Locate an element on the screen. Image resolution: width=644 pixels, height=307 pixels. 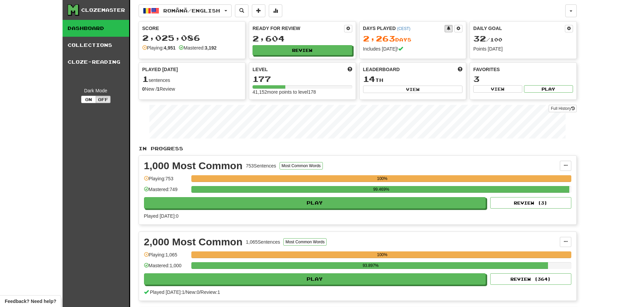
div: 2,604 is located at coordinates (302, 38).